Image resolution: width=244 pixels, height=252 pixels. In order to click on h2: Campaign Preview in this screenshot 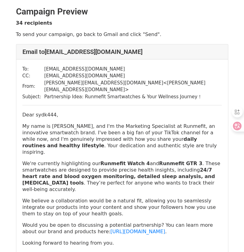, I will do `click(122, 12)`.